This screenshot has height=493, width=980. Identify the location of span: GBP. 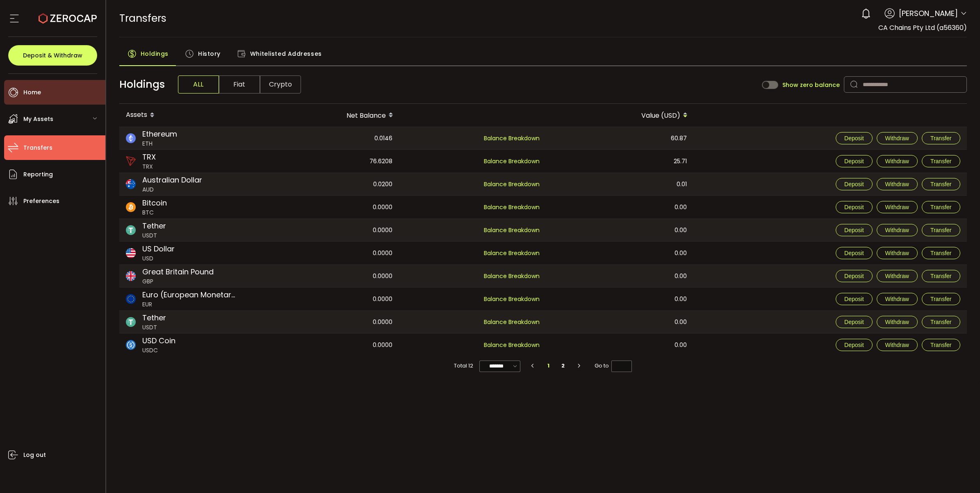
(178, 281).